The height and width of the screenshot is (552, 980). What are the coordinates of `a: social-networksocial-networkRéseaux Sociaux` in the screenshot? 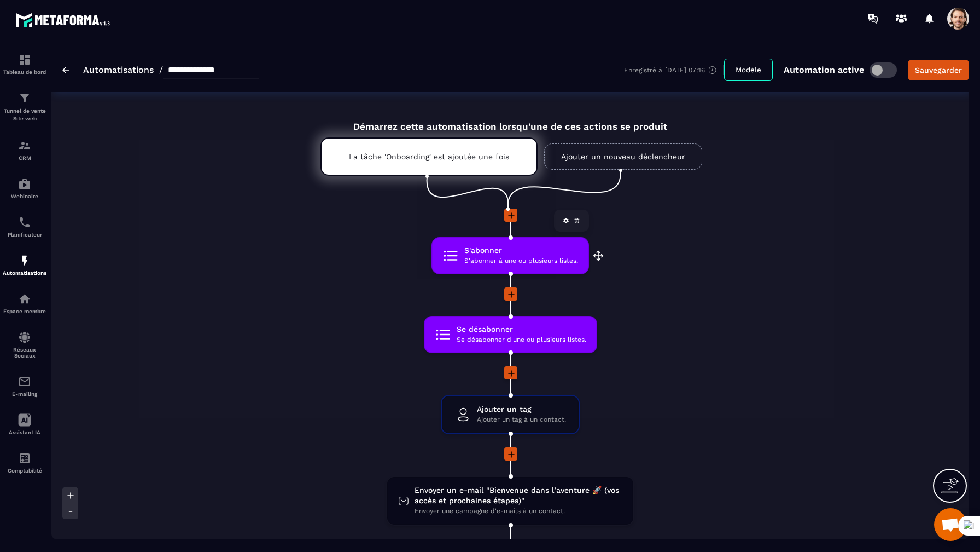 It's located at (24, 344).